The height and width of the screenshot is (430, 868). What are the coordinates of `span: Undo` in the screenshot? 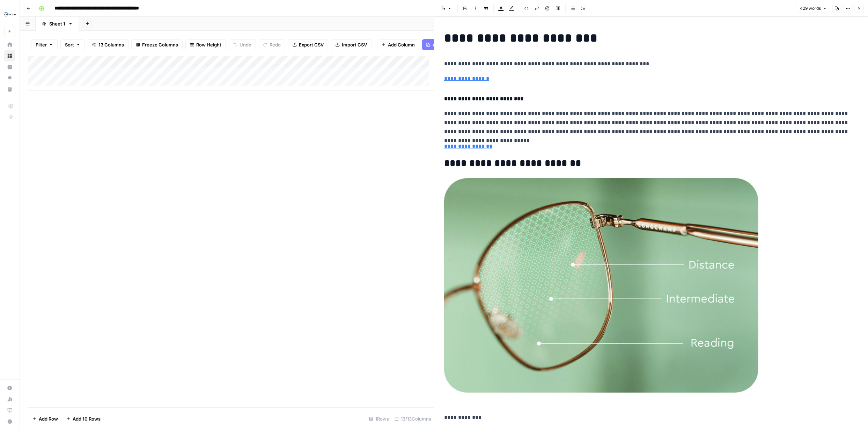 It's located at (245, 45).